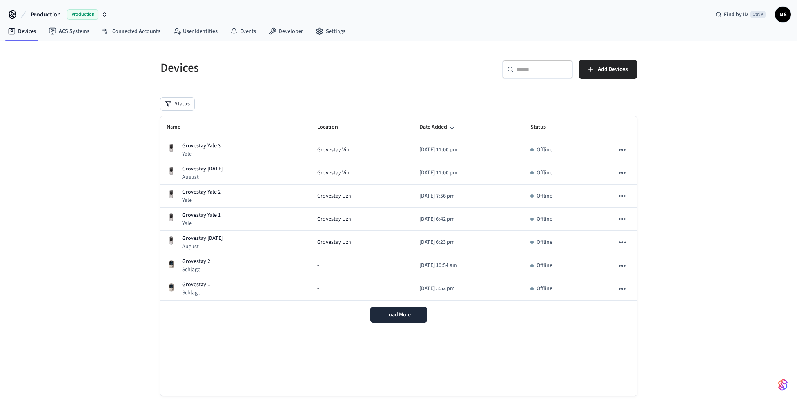  What do you see at coordinates (196, 261) in the screenshot?
I see `p: Grovestay 2` at bounding box center [196, 261].